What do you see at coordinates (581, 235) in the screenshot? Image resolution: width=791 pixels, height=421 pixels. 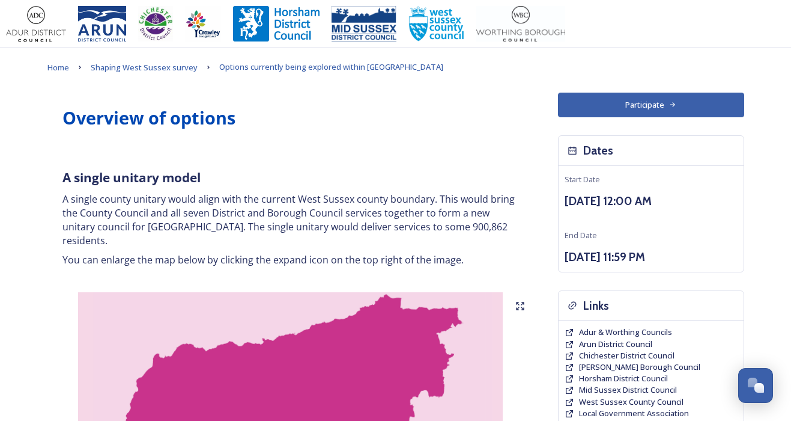 I see `span: End Date` at bounding box center [581, 235].